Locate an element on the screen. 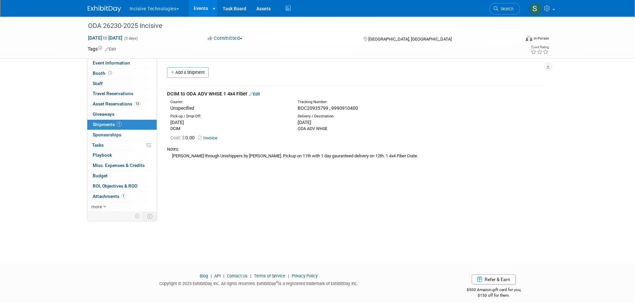  span: Staff is located at coordinates (98, 84).